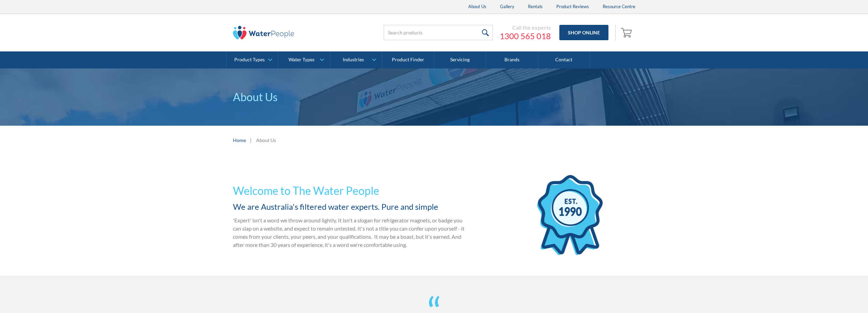 The height and width of the screenshot is (313, 868). What do you see at coordinates (349, 207) in the screenshot?
I see `h2: We are Australia's filtered water experts. Pure and simple` at bounding box center [349, 207].